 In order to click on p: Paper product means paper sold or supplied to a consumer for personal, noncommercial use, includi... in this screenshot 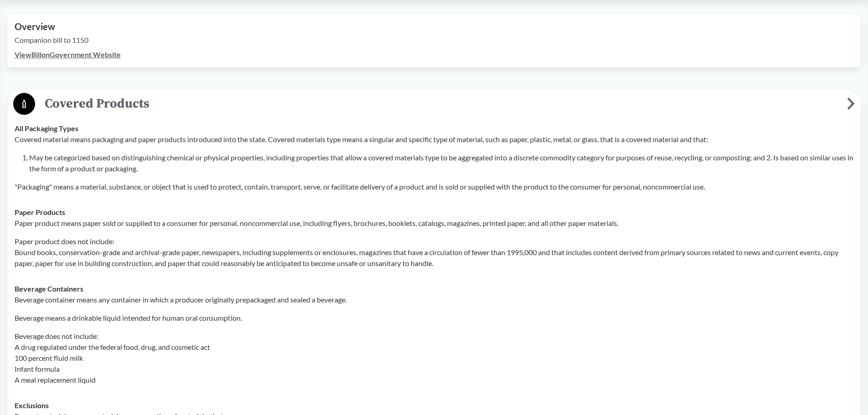, I will do `click(434, 223)`.